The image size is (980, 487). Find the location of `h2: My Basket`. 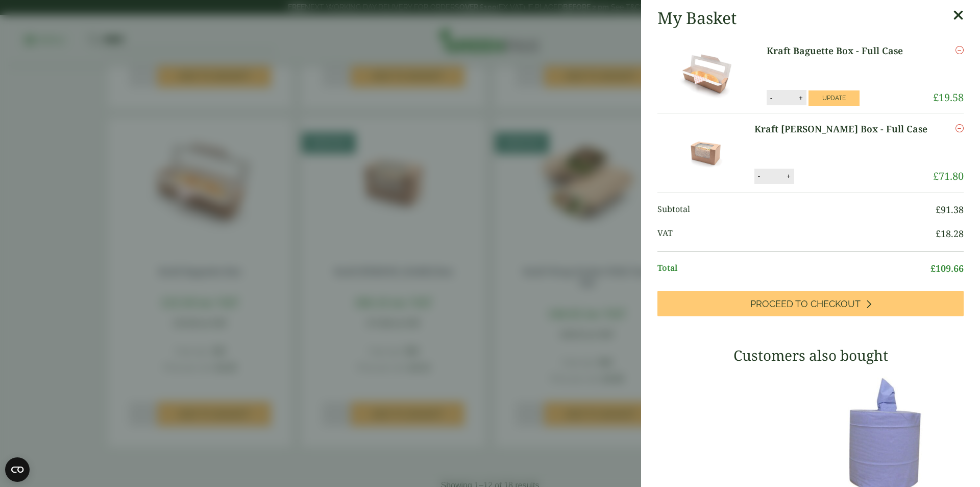

h2: My Basket is located at coordinates (696, 18).